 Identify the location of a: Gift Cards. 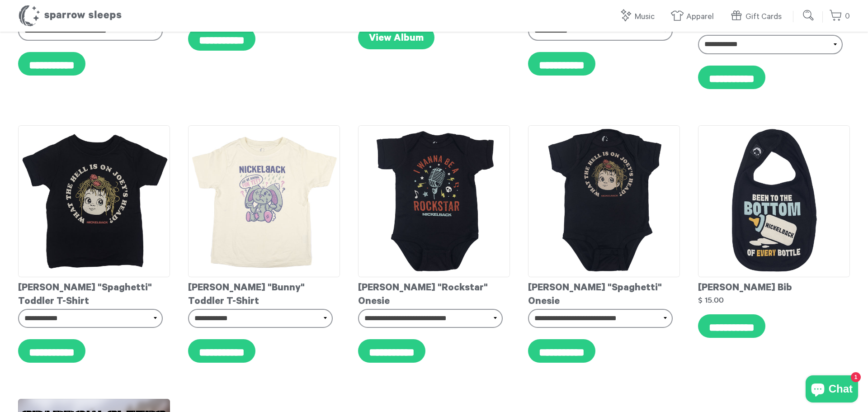
(758, 17).